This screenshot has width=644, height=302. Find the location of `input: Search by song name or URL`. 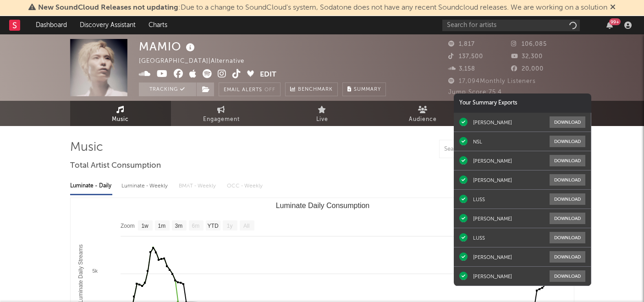

input: Search by song name or URL is located at coordinates (488, 150).